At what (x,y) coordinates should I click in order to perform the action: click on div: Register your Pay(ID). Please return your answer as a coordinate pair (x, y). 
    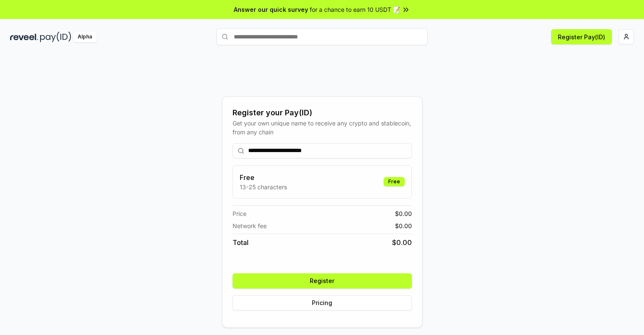
    Looking at the image, I should click on (322, 113).